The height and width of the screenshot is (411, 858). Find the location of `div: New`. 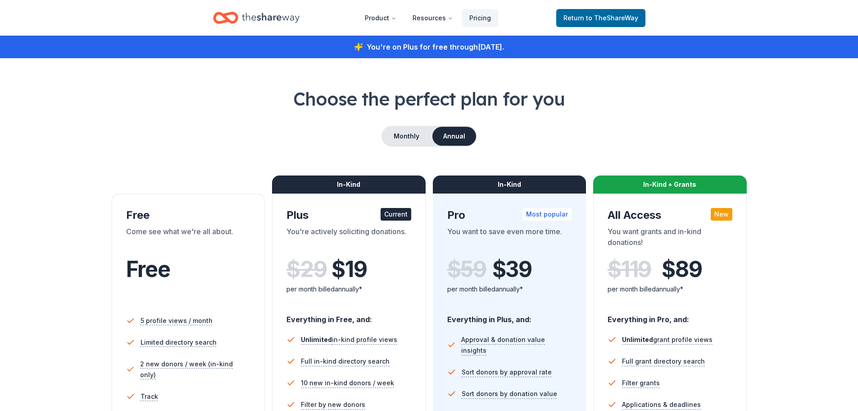

div: New is located at coordinates (722, 214).